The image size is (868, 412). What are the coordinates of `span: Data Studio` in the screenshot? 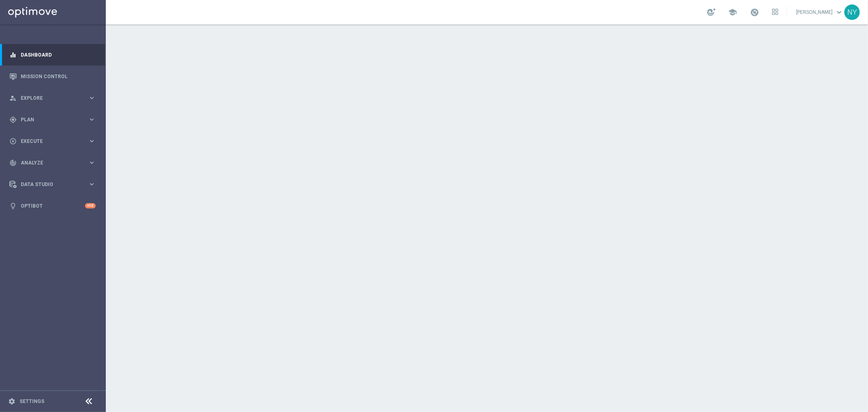 It's located at (54, 184).